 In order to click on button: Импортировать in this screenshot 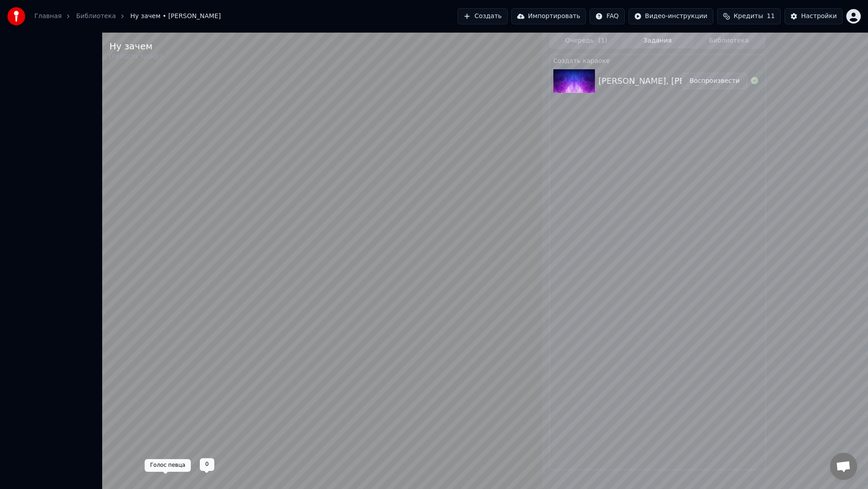, I will do `click(549, 16)`.